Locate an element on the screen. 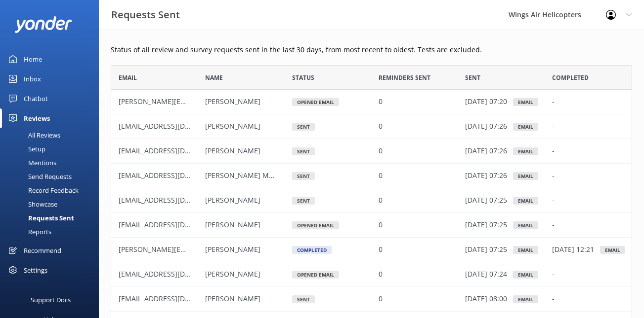  div: Completed is located at coordinates (312, 250).